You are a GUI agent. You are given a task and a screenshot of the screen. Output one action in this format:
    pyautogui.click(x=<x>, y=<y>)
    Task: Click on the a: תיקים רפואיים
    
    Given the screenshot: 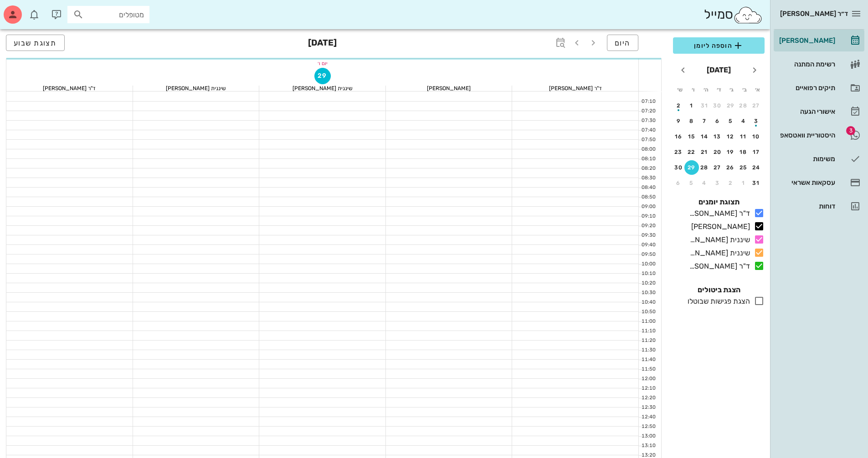 What is the action you would take?
    pyautogui.click(x=819, y=88)
    